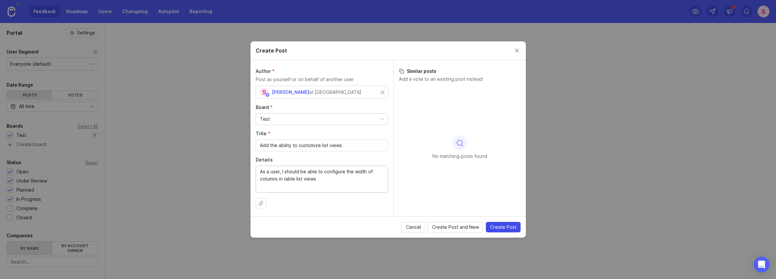 This screenshot has width=776, height=279. I want to click on h3: Similar posts, so click(459, 71).